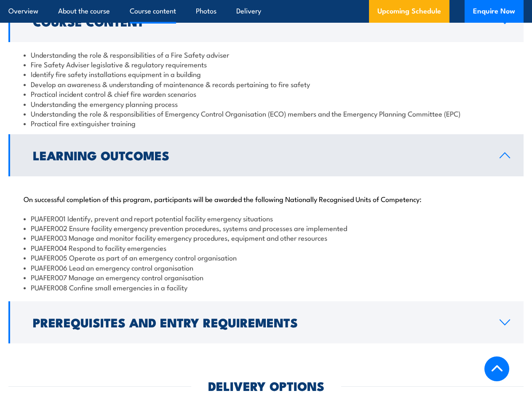 This screenshot has width=532, height=404. Describe the element at coordinates (266, 277) in the screenshot. I see `li: PUAFER007 Manage an emergency control organisation` at that location.